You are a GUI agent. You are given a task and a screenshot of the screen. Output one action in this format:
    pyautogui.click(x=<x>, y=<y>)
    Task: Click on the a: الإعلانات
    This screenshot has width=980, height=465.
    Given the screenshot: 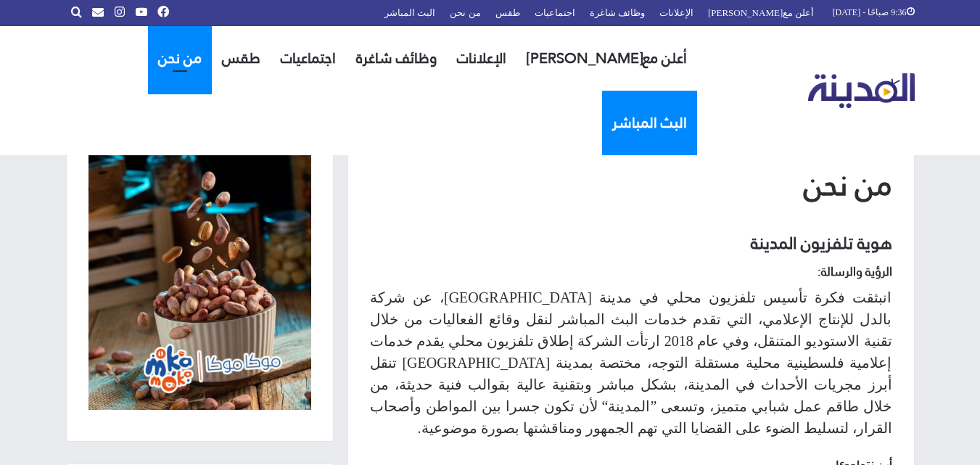 What is the action you would take?
    pyautogui.click(x=482, y=58)
    